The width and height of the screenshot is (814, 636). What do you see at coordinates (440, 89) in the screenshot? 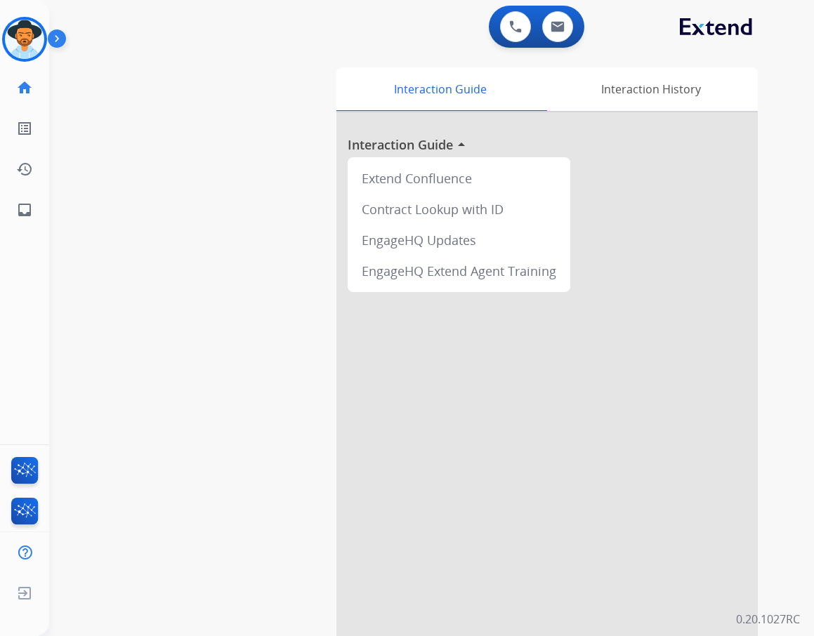
I see `div: Interaction Guide` at bounding box center [440, 89].